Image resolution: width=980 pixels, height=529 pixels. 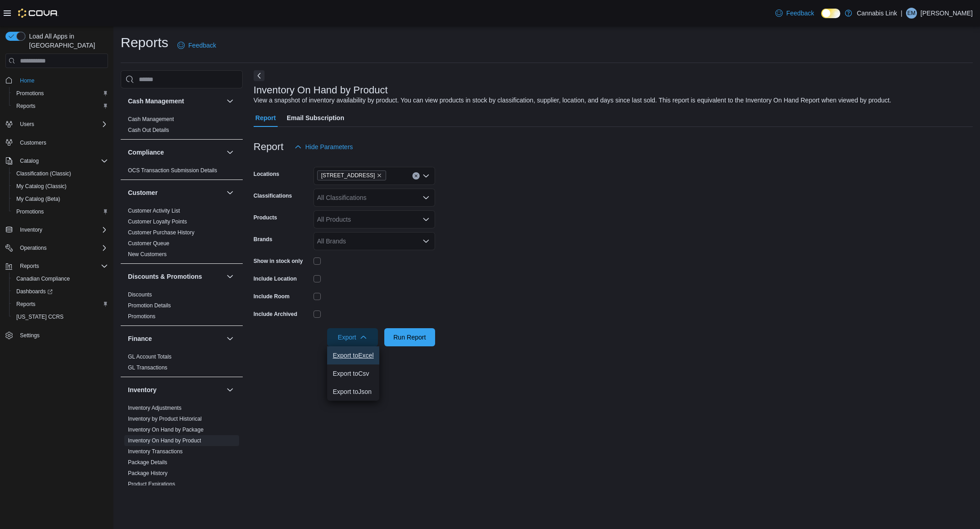 I want to click on span: 509 Commissioners Rd W, so click(x=351, y=175).